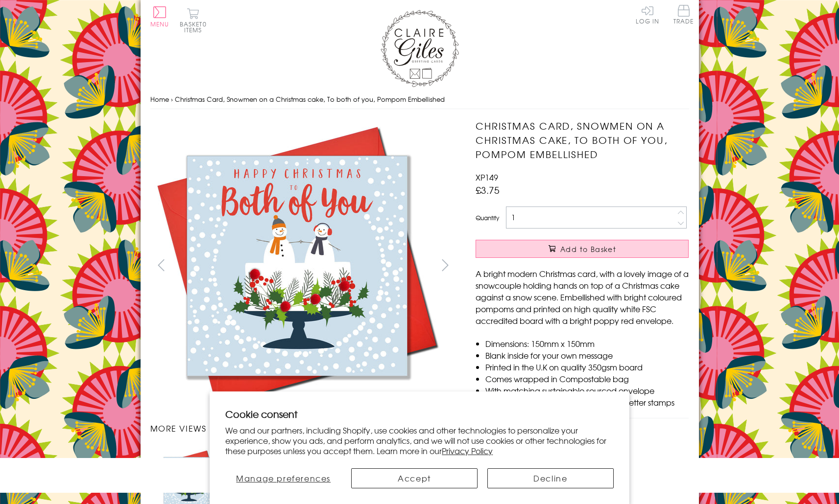 This screenshot has height=504, width=839. I want to click on li: With matching sustainable sourced envelope, so click(587, 391).